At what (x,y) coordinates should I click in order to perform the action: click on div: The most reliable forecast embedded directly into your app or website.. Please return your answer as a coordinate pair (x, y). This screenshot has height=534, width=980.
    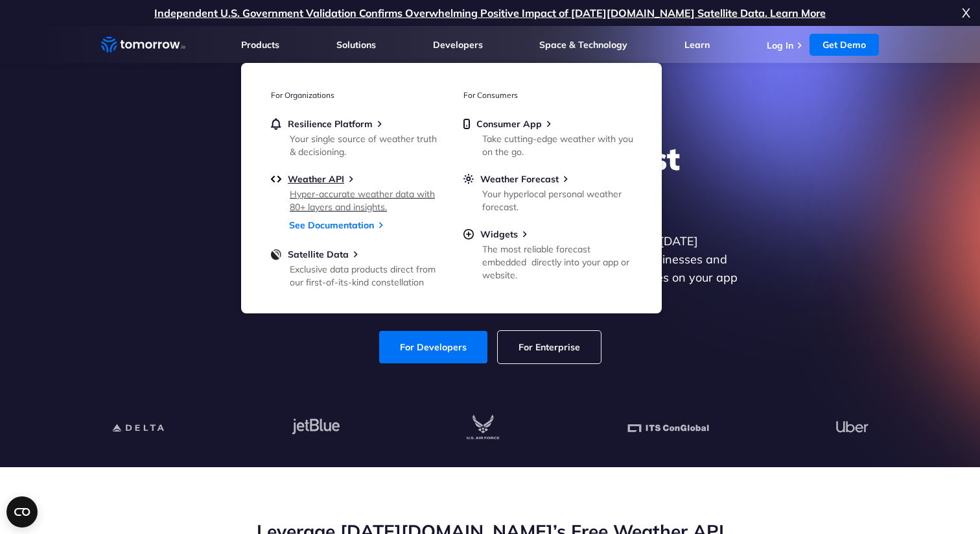
    Looking at the image, I should click on (557, 262).